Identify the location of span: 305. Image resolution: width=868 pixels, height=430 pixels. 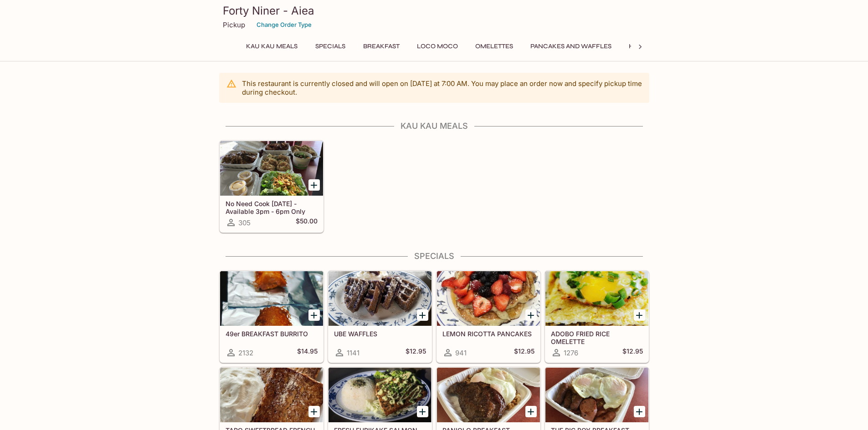
(244, 223).